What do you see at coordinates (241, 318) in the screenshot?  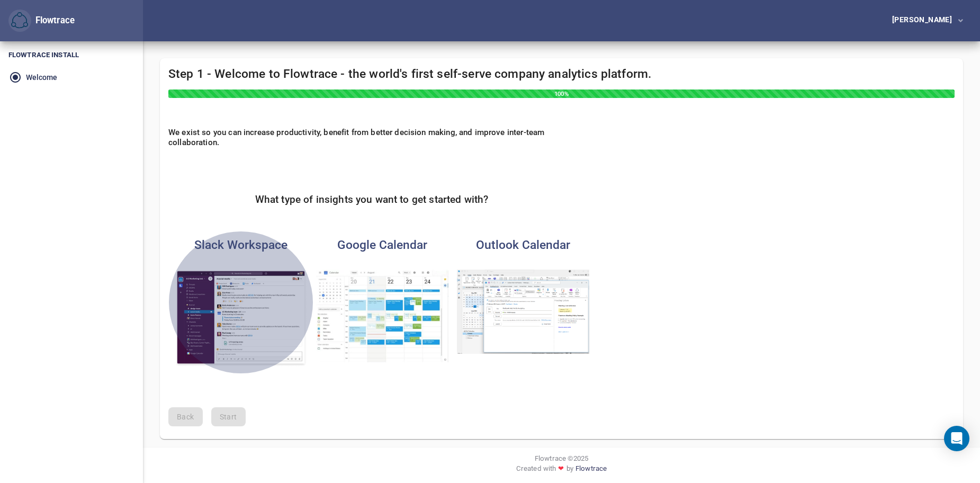 I see `img: Slack Workspace analytics` at bounding box center [241, 318].